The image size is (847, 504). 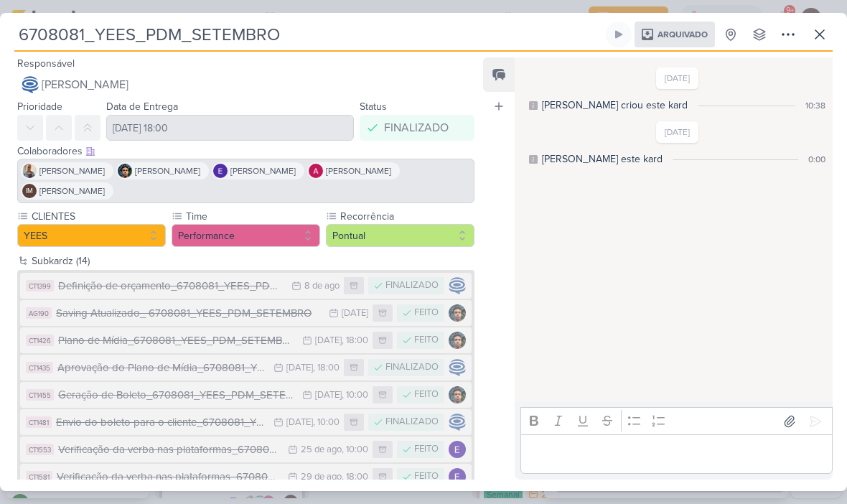 I want to click on div: CT1581, so click(x=38, y=476).